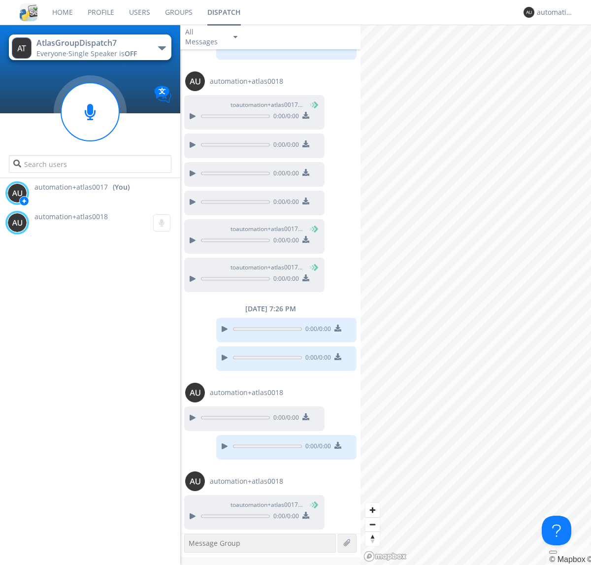  Describe the element at coordinates (567, 559) in the screenshot. I see `a: Mapbox` at that location.